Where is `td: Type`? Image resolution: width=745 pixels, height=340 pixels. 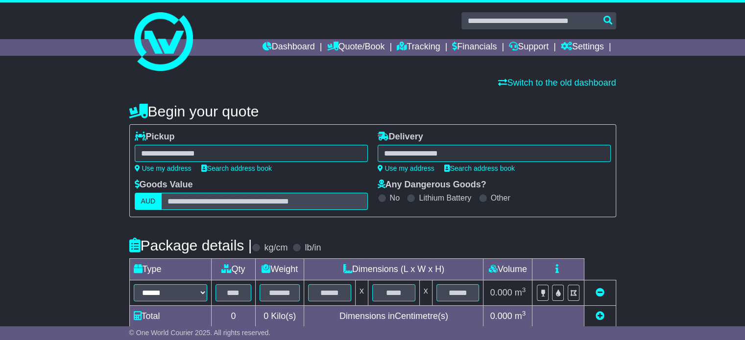
td: Type is located at coordinates (170, 270).